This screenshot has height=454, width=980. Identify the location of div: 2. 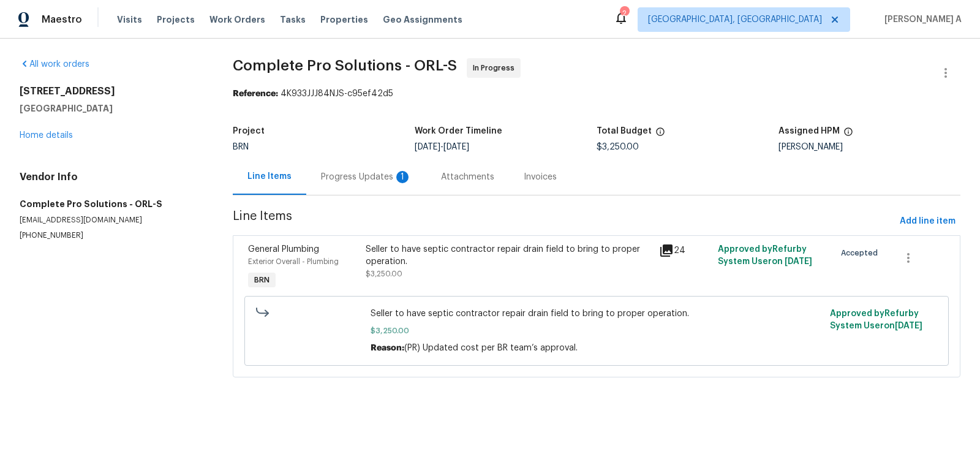
(624, 14).